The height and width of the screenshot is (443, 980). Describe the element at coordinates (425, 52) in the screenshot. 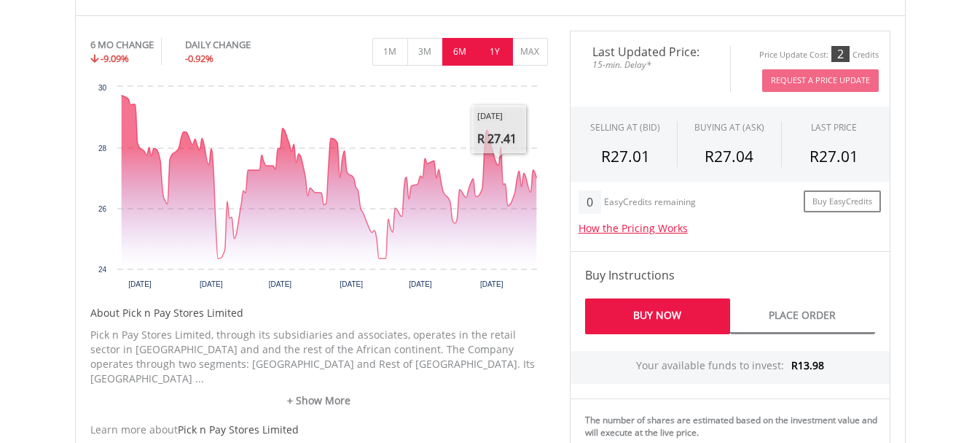

I see `button: 3M` at that location.